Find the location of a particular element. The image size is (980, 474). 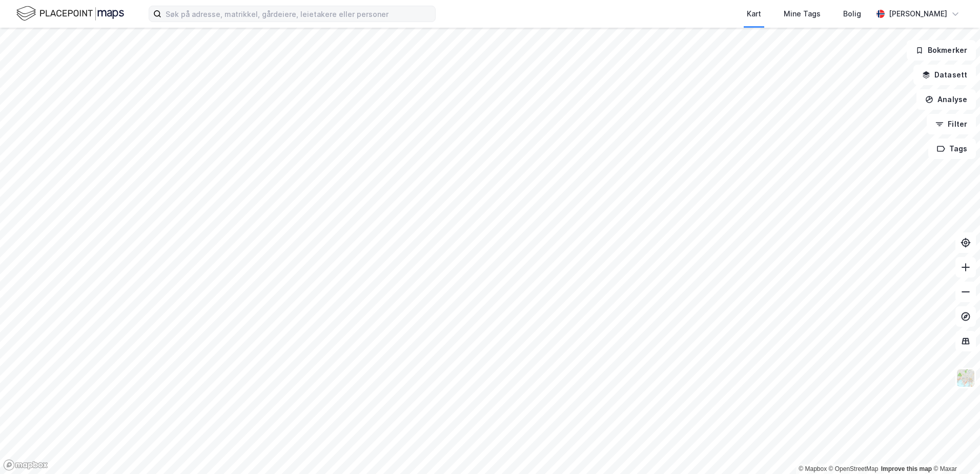

button: Analyse is located at coordinates (946, 100).